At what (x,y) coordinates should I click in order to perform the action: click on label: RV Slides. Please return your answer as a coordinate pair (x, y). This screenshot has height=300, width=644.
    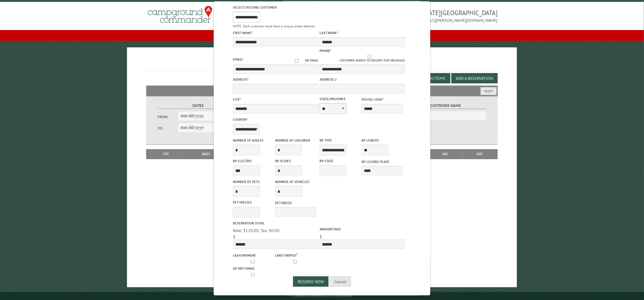
    Looking at the image, I should click on (296, 161).